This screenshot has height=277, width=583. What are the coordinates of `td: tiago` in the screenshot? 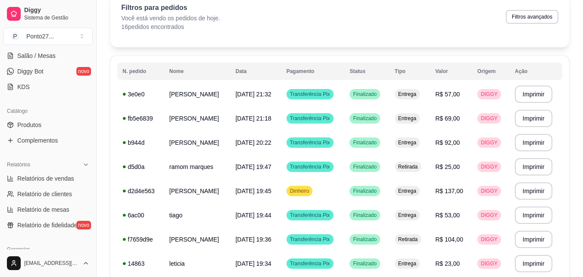 It's located at (197, 215).